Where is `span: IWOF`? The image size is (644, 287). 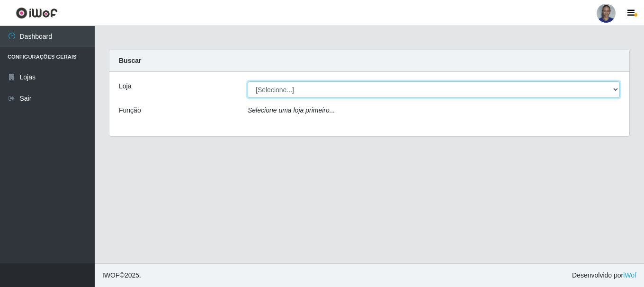
span: IWOF is located at coordinates (111, 275).